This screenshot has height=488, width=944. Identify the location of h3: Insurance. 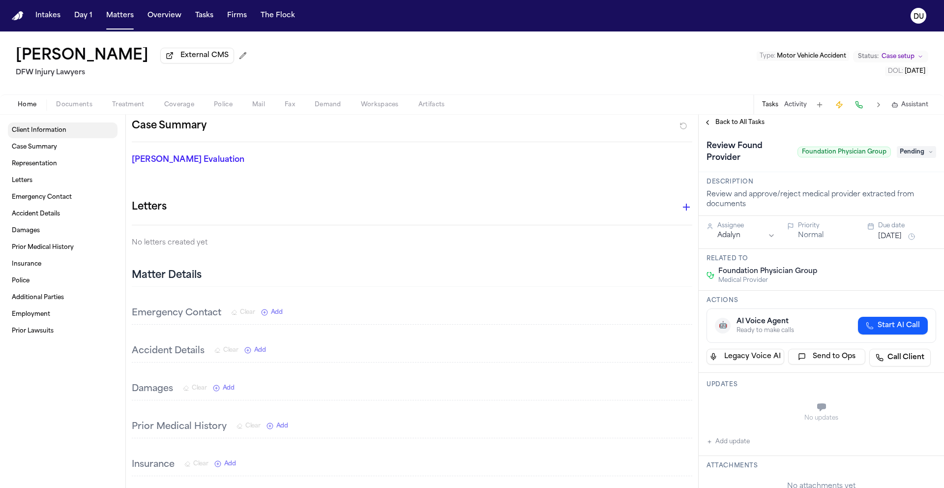
(153, 464).